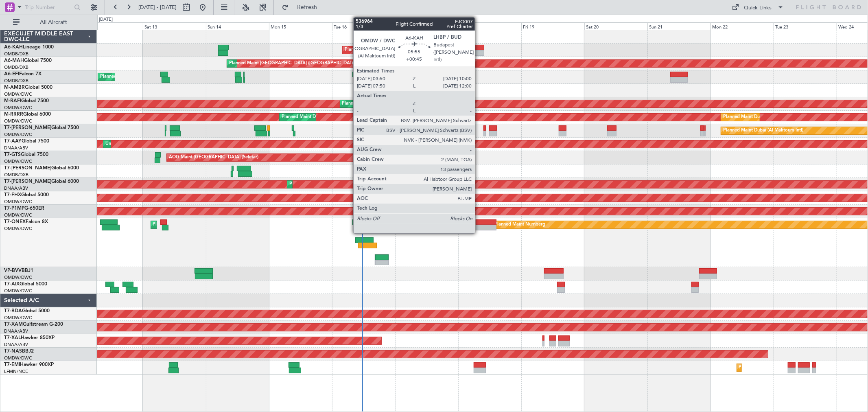 The width and height of the screenshot is (868, 412). What do you see at coordinates (490, 26) in the screenshot?
I see `div: Thu 18` at bounding box center [490, 26].